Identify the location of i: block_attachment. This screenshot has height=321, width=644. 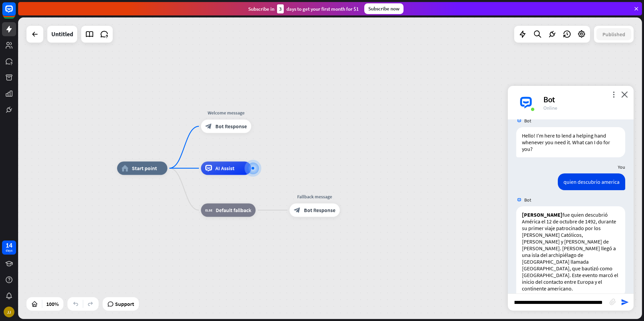
(613, 302).